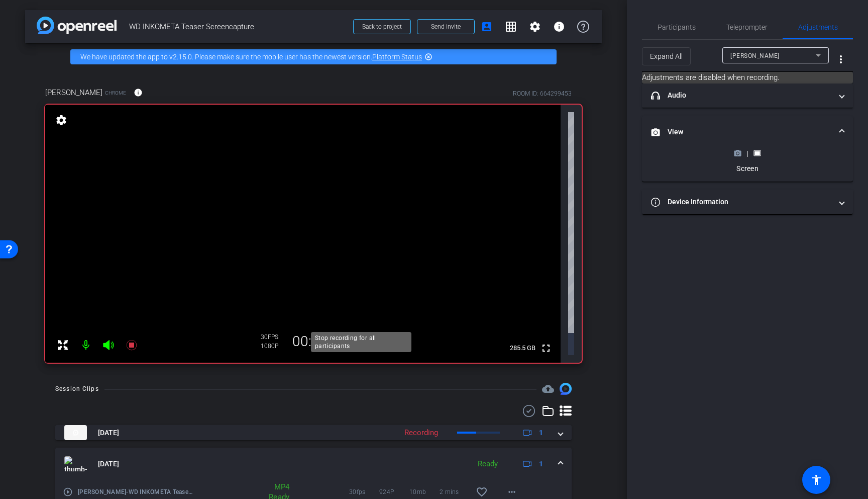  Describe the element at coordinates (382, 26) in the screenshot. I see `span: Back to project` at that location.